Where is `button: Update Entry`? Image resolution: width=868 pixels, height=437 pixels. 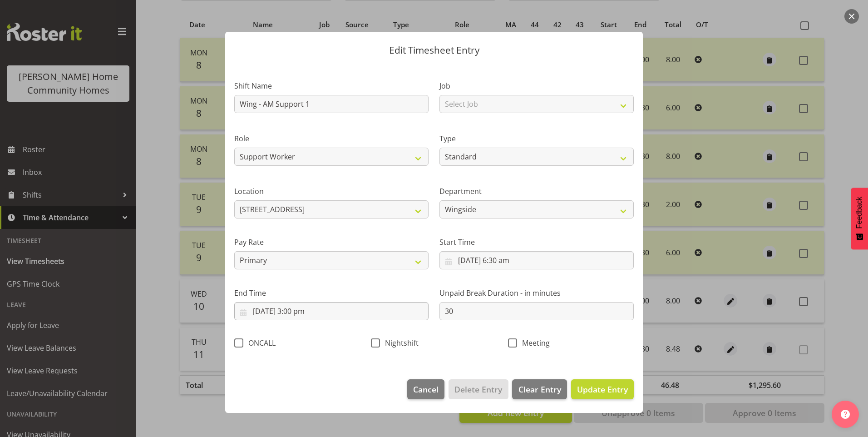 button: Update Entry is located at coordinates (602, 390).